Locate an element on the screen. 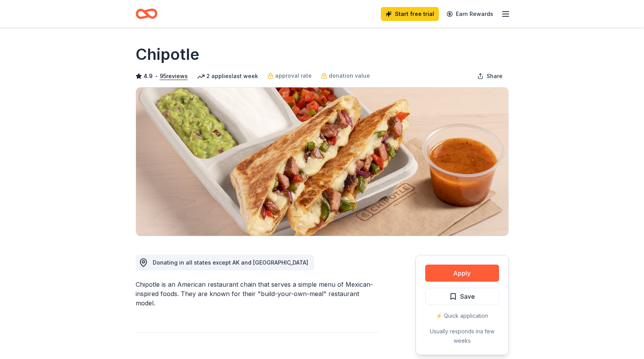  button: Save is located at coordinates (462, 297).